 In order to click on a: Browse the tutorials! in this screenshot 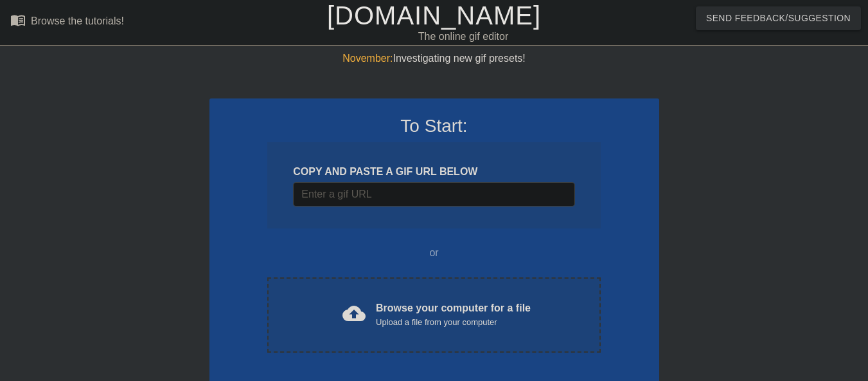, I will do `click(67, 22)`.